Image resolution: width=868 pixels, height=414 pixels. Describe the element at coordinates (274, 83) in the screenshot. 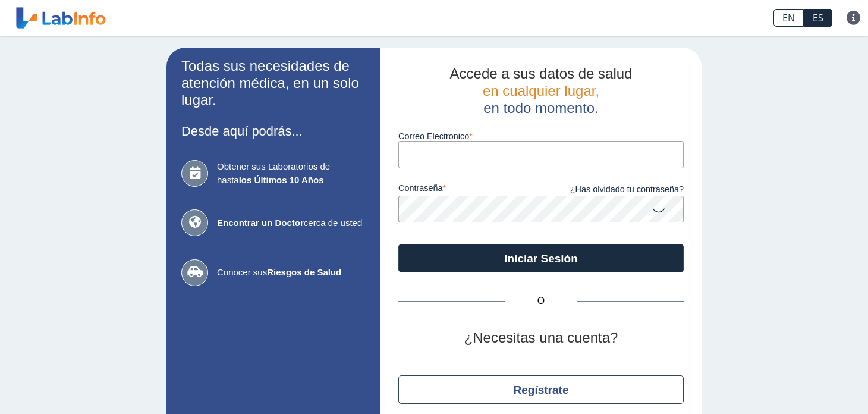

I see `h2: Todas sus necesidades de atención médica, en un solo lugar.` at that location.